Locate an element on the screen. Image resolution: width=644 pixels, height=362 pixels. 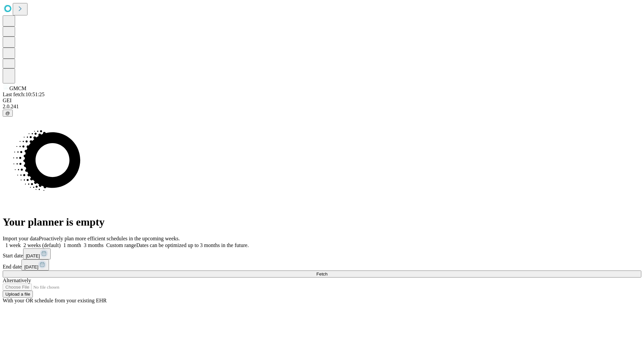
span: With your OR schedule from your existing EHR is located at coordinates (54, 300).